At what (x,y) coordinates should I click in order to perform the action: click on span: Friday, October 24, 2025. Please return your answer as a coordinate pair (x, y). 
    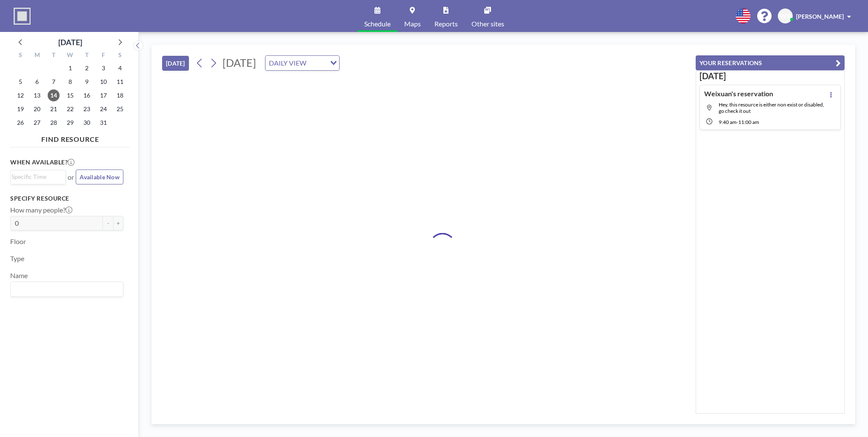
    Looking at the image, I should click on (103, 109).